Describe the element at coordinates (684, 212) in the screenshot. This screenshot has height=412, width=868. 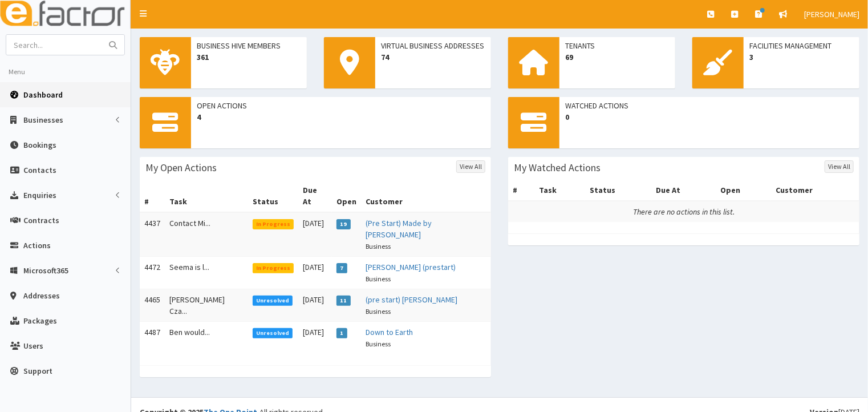
I see `i: There are no actions in this list.` at that location.